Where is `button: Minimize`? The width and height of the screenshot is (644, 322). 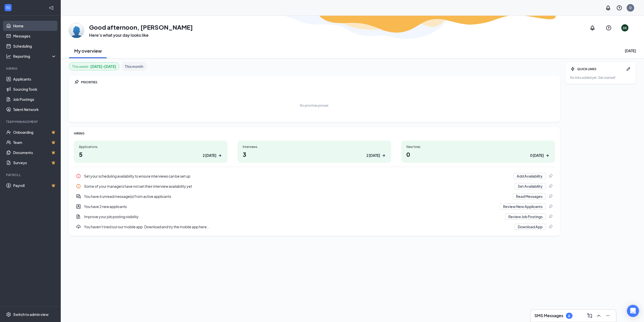
button: Minimize is located at coordinates (608, 316).